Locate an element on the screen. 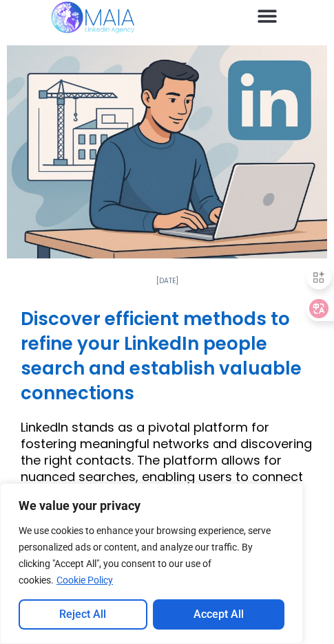 The width and height of the screenshot is (334, 644). p: LinkedIn stands as a pivotal platform for fostering meaningful networks and discovering the right... is located at coordinates (166, 510).